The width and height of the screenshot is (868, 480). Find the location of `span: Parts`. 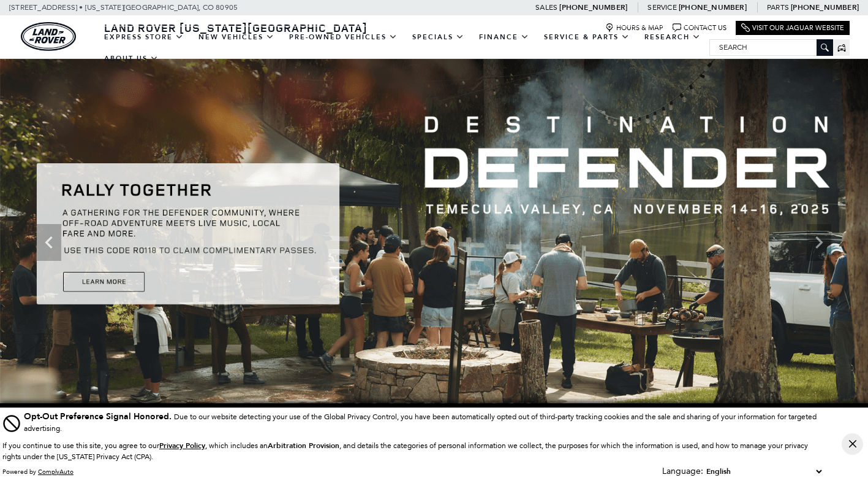

span: Parts is located at coordinates (778, 7).